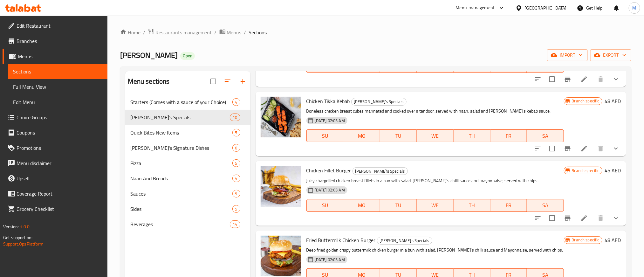 The image size is (644, 277). I want to click on h2: Menu sections, so click(149, 82).